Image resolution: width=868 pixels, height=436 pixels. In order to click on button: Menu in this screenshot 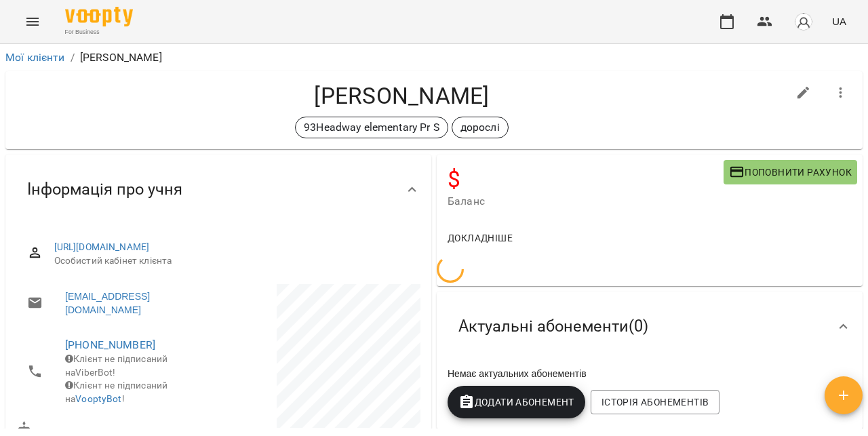, I will do `click(33, 22)`.